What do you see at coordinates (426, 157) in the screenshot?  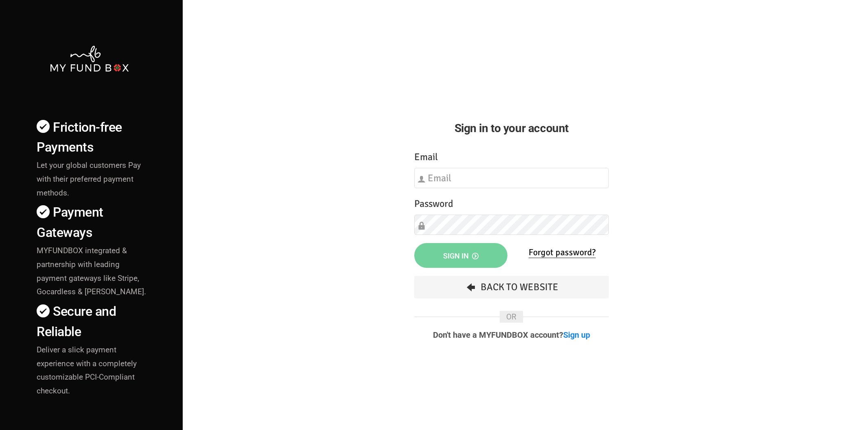 I see `label: Email` at bounding box center [426, 157].